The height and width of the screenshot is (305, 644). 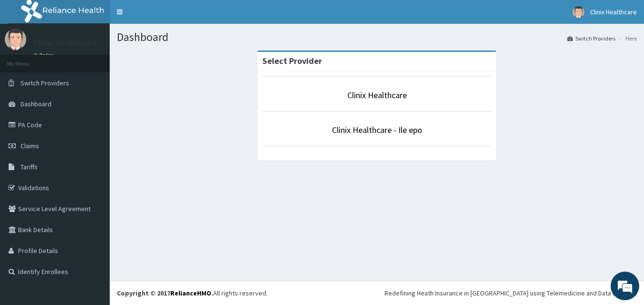 I want to click on p: Clinix Healthcare, so click(x=65, y=43).